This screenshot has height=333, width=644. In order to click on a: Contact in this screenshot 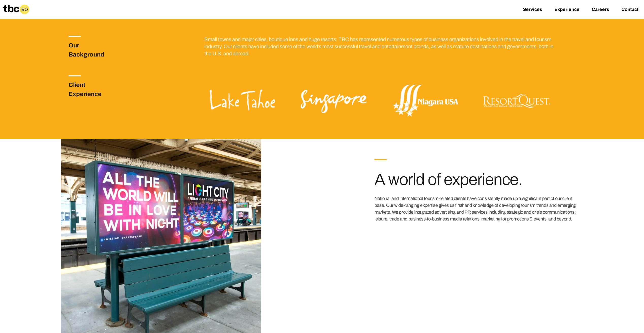, I will do `click(629, 10)`.